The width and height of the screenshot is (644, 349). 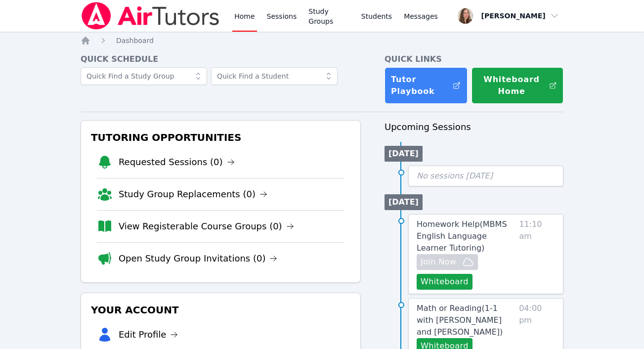 What do you see at coordinates (221, 60) in the screenshot?
I see `h4: Quick Schedule` at bounding box center [221, 60].